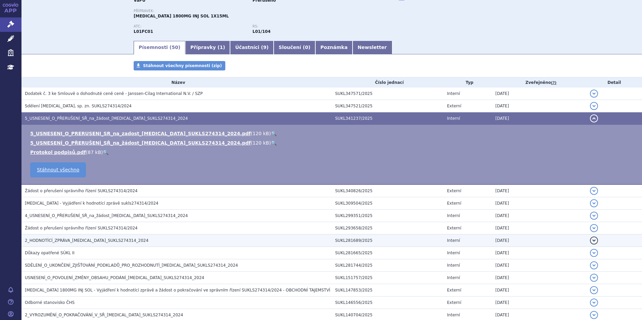  What do you see at coordinates (387, 228) in the screenshot?
I see `td: SUKL293658/2025` at bounding box center [387, 228].